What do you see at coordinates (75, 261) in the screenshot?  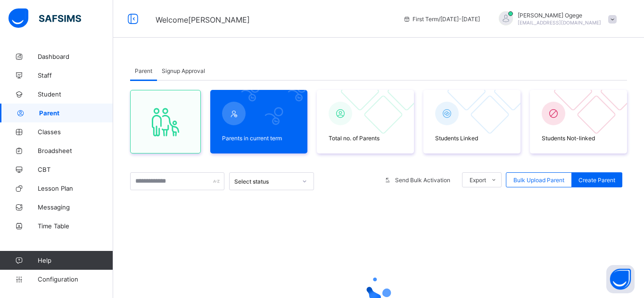 I see `span: Help` at bounding box center [75, 261].